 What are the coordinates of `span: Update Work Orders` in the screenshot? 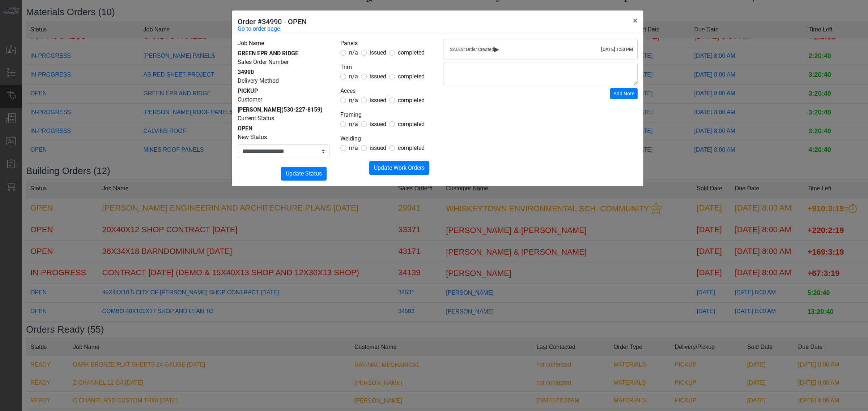 It's located at (399, 168).